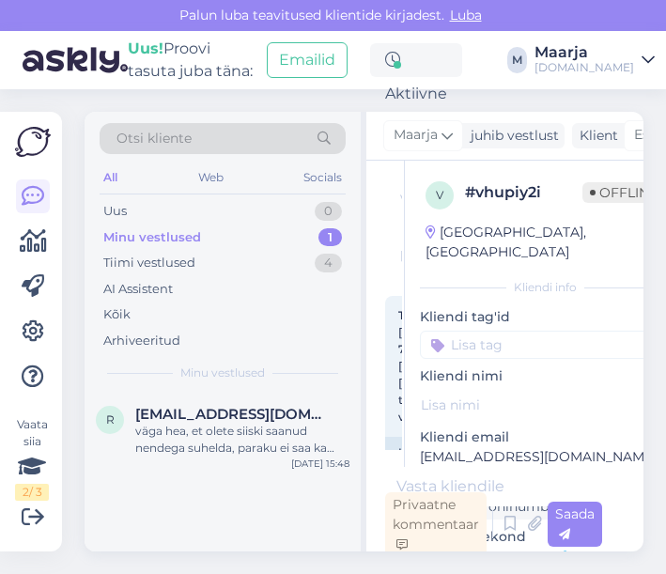  I want to click on div: Küsi telefoninumbrit, so click(495, 506).